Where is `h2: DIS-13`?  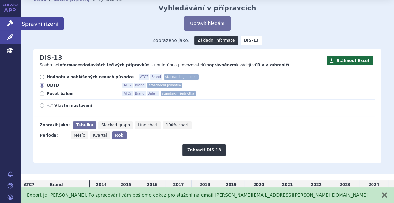 h2: DIS-13 is located at coordinates (51, 58).